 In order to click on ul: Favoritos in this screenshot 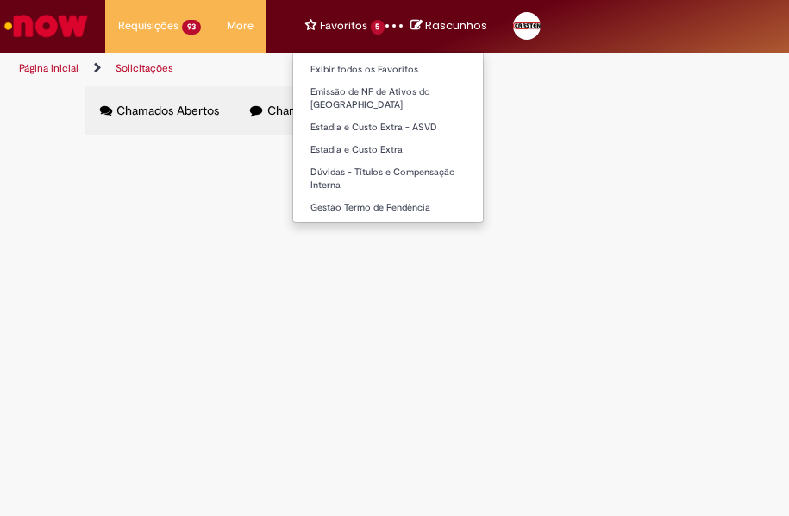, I will do `click(388, 137)`.